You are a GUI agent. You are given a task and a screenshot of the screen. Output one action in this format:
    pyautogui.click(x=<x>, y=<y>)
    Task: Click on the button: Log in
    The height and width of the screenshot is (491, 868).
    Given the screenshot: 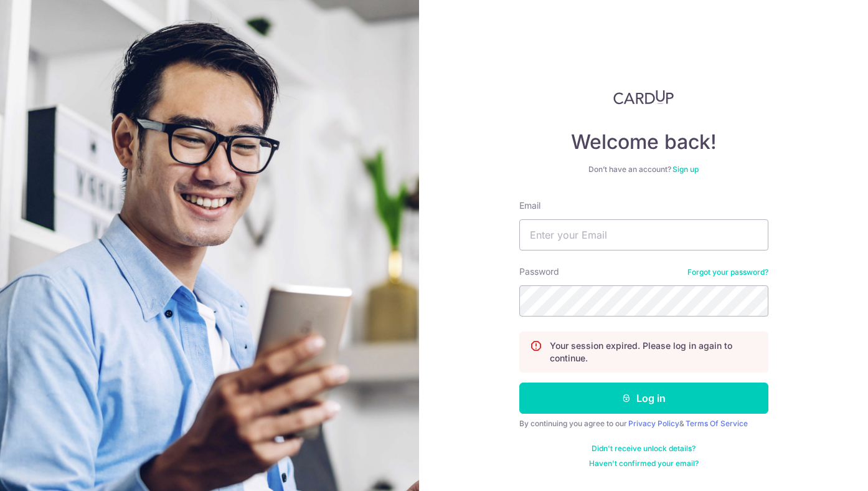 What is the action you would take?
    pyautogui.click(x=644, y=398)
    